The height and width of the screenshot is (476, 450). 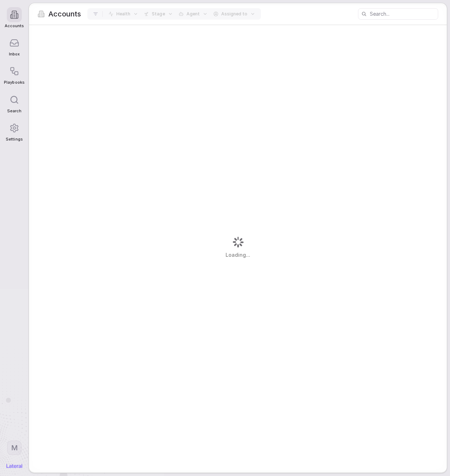 I want to click on span: Loading..., so click(x=238, y=255).